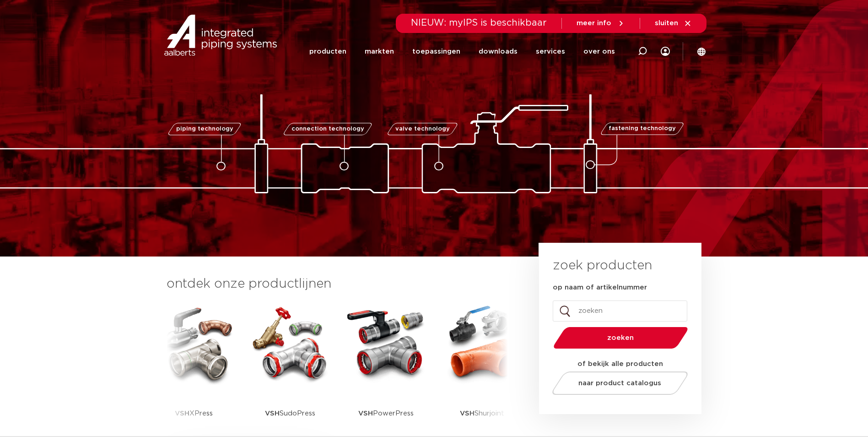 This screenshot has width=868, height=437. Describe the element at coordinates (621, 337) in the screenshot. I see `button: zoeken` at that location.